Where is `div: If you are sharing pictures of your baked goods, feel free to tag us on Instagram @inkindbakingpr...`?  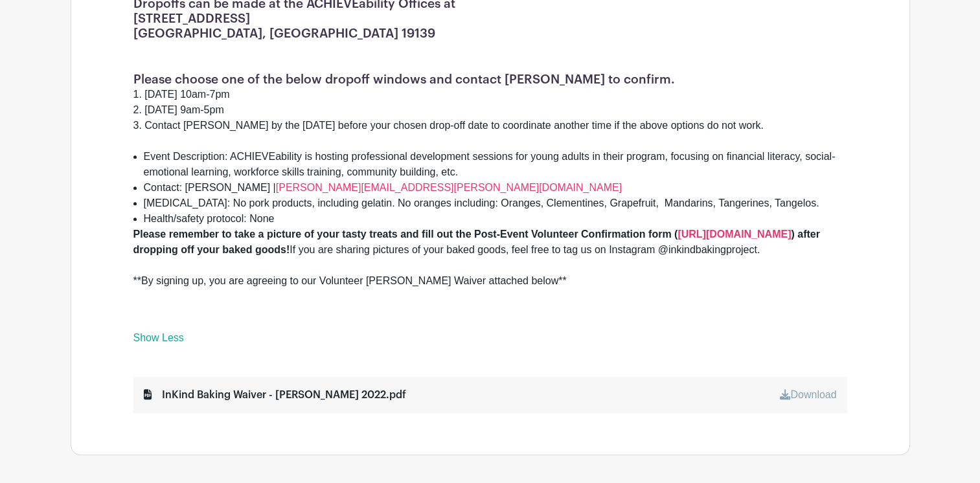
div: If you are sharing pictures of your baked goods, feel free to tag us on Instagram @inkindbakingpr... is located at coordinates (490, 242).